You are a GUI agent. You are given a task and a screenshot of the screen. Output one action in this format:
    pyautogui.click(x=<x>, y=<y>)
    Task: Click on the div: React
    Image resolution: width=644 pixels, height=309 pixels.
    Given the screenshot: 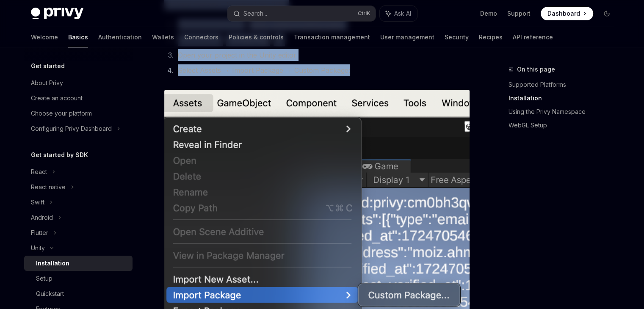 What is the action you would take?
    pyautogui.click(x=39, y=172)
    